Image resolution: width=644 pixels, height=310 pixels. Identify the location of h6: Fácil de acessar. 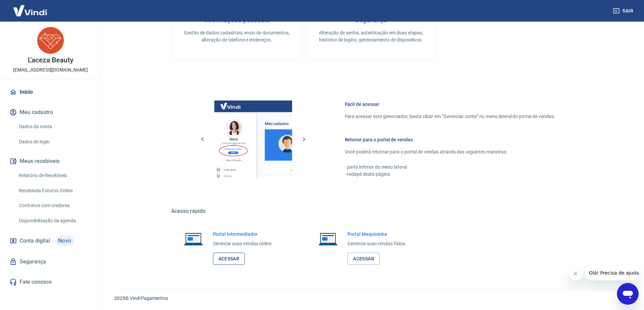
(450, 104).